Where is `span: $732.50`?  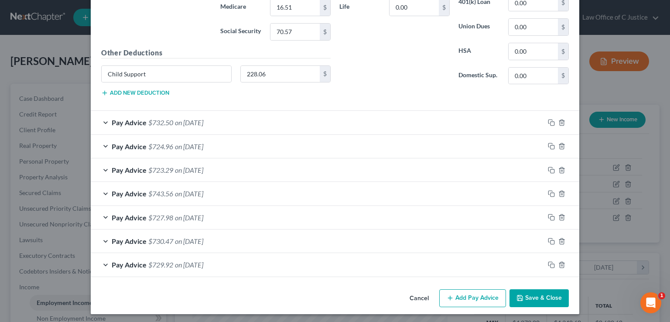 span: $732.50 is located at coordinates (161, 122).